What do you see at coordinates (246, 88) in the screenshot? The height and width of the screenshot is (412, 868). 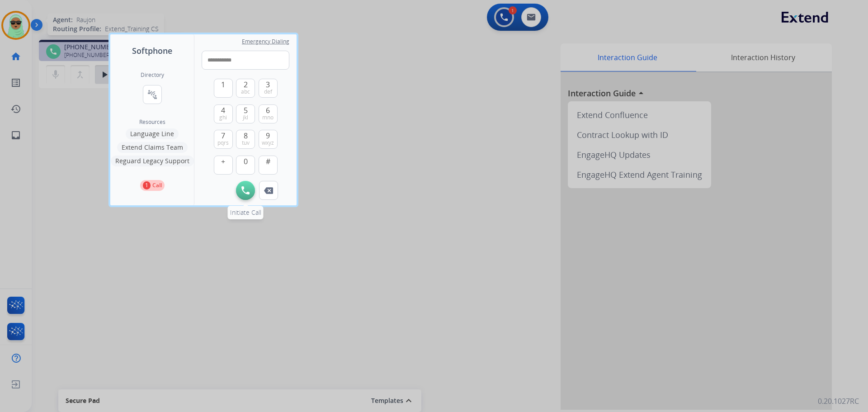 I see `button: 2abc` at bounding box center [246, 88].